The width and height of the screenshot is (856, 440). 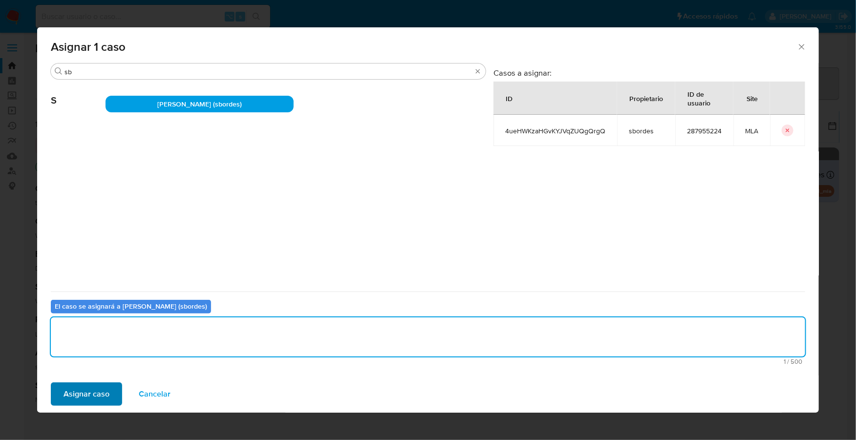 I want to click on h3: Casos a asignar:, so click(x=649, y=73).